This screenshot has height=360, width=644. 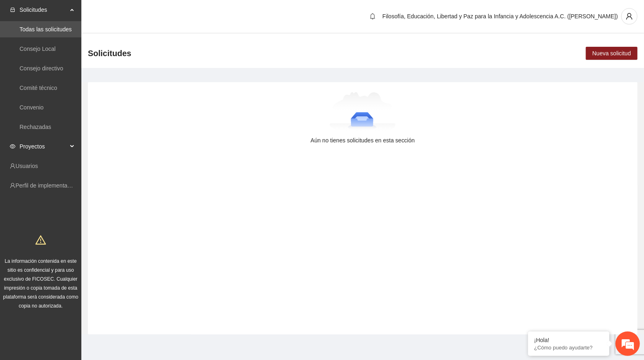 I want to click on span: warning, so click(x=41, y=240).